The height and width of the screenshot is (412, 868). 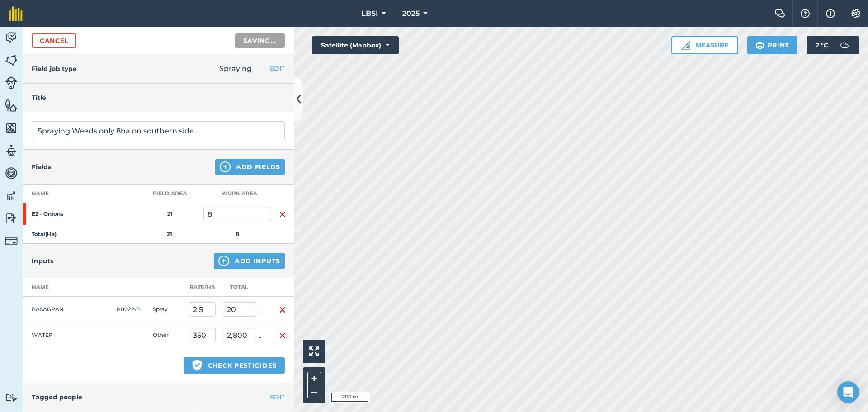 What do you see at coordinates (158, 131) in the screenshot?
I see `input: What needs doing?` at bounding box center [158, 131].